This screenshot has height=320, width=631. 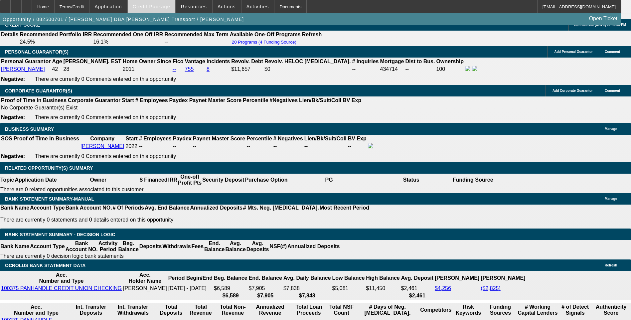 What do you see at coordinates (57, 69) in the screenshot?
I see `td: 42` at bounding box center [57, 69].